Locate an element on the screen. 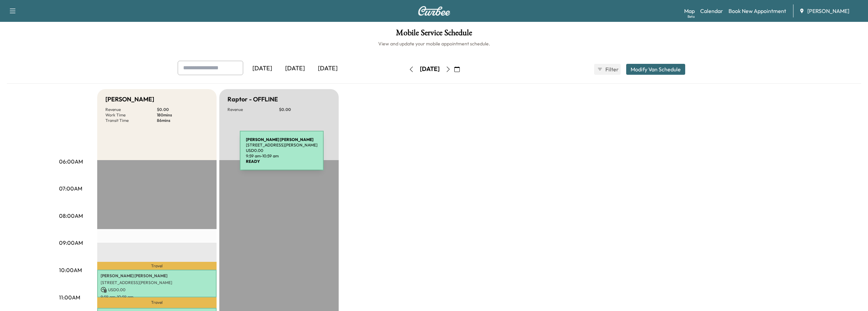 The height and width of the screenshot is (311, 868). a: Calendar is located at coordinates (712, 11).